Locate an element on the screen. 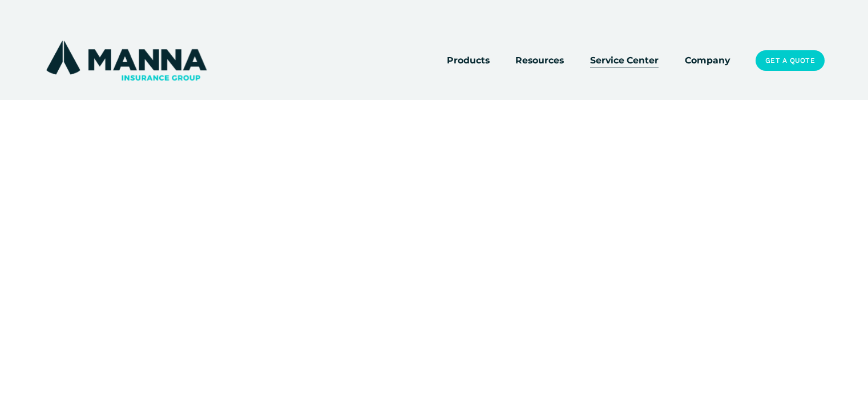  a: Get a Quote is located at coordinates (790, 61).